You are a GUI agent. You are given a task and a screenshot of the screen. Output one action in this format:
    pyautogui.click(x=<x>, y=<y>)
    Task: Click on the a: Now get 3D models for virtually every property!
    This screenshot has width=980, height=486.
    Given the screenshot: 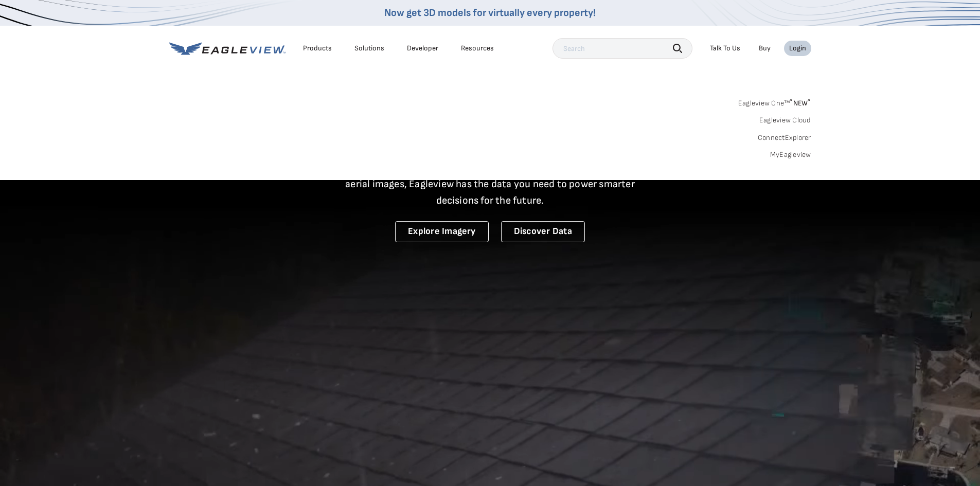 What is the action you would take?
    pyautogui.click(x=490, y=13)
    